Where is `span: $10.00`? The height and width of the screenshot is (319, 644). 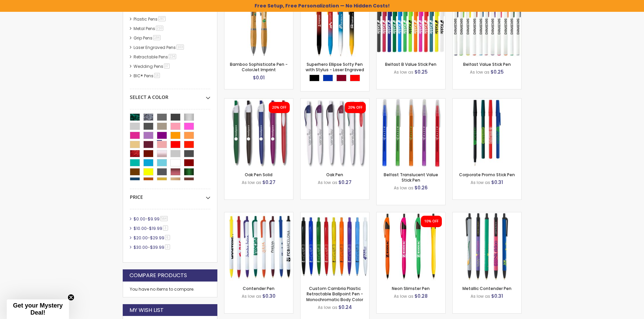 span: $10.00 is located at coordinates (140, 228).